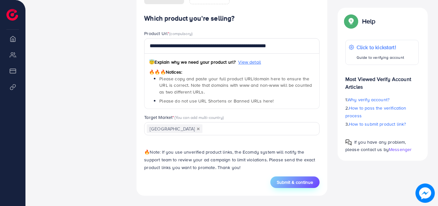  Describe the element at coordinates (232, 129) in the screenshot. I see `div: Search for option` at that location.